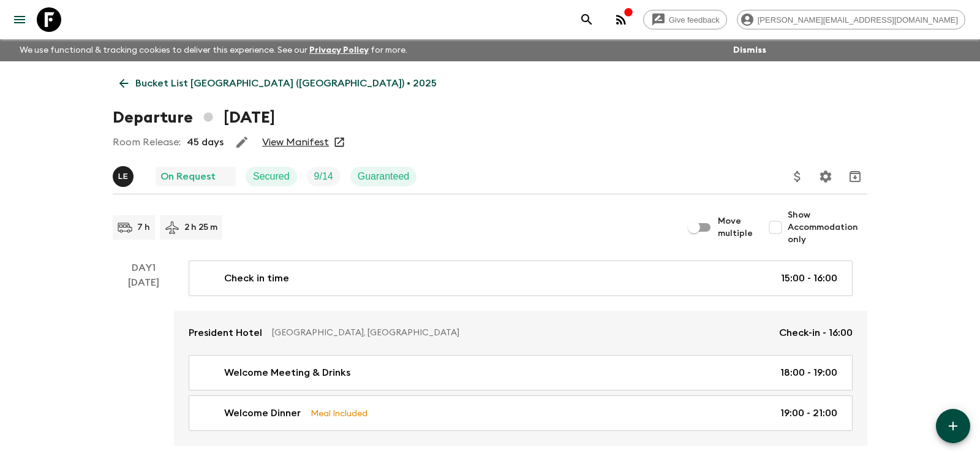  What do you see at coordinates (146, 142) in the screenshot?
I see `p: Room Release:` at bounding box center [146, 142].